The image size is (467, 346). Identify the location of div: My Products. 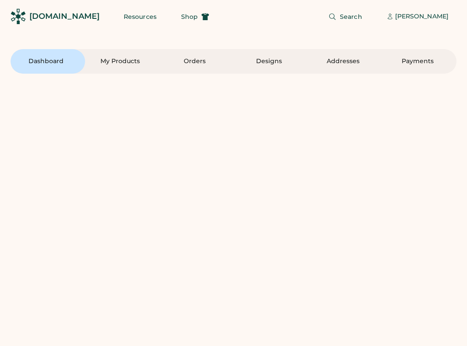
(121, 61).